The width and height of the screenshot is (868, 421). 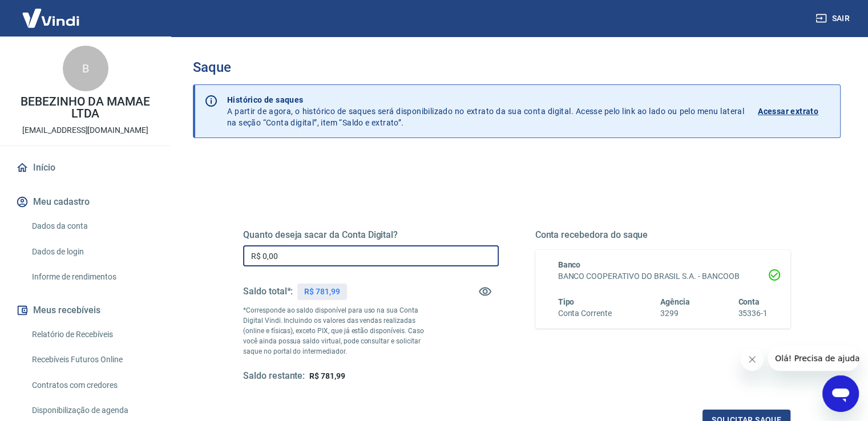 What do you see at coordinates (788, 111) in the screenshot?
I see `p: Acessar extrato` at bounding box center [788, 111].